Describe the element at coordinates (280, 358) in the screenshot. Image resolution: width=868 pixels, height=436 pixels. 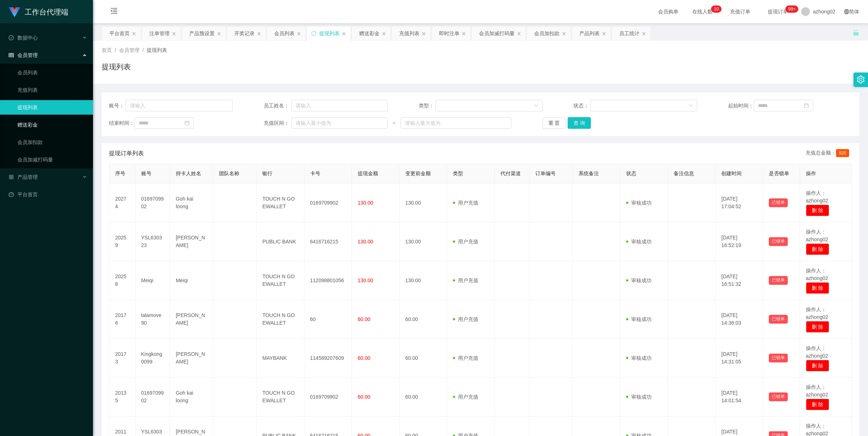
I see `td: MAYBANK` at that location.